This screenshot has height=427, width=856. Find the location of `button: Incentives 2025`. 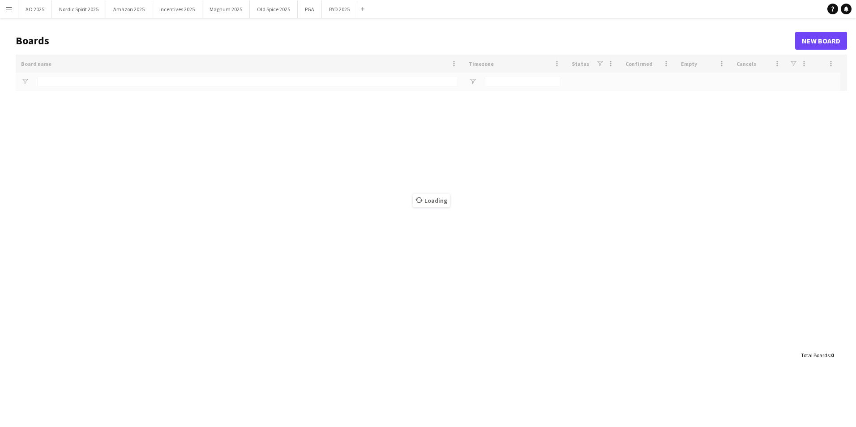

button: Incentives 2025 is located at coordinates (177, 9).